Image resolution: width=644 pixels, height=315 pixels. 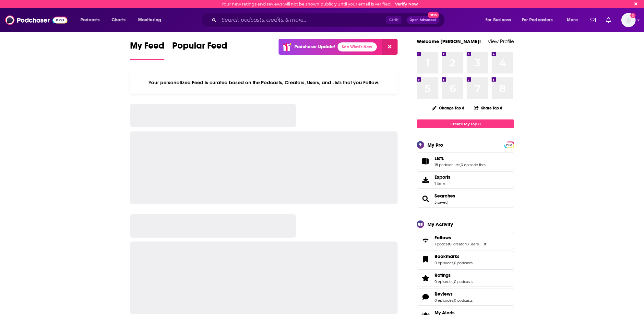 What do you see at coordinates (441, 203) in the screenshot?
I see `a: 3 saved` at bounding box center [441, 203].